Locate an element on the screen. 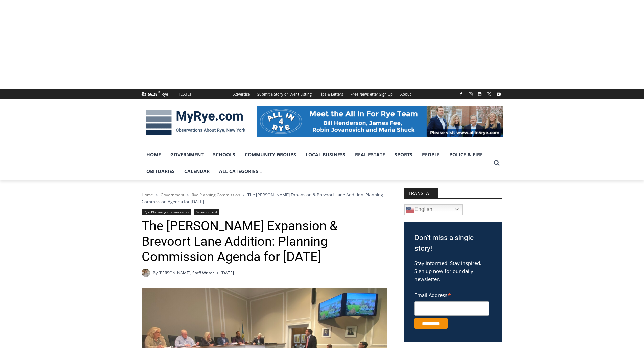 This screenshot has height=348, width=644. a: Schools is located at coordinates (224, 154).